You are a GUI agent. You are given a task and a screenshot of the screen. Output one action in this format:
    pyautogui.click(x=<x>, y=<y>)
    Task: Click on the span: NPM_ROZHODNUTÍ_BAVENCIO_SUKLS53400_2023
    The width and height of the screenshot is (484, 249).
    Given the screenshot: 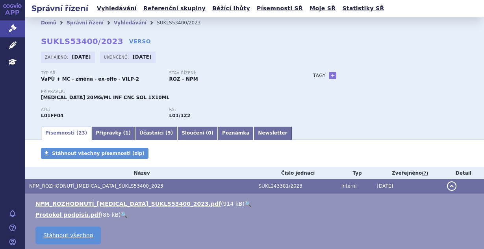 What is the action you would take?
    pyautogui.click(x=96, y=186)
    